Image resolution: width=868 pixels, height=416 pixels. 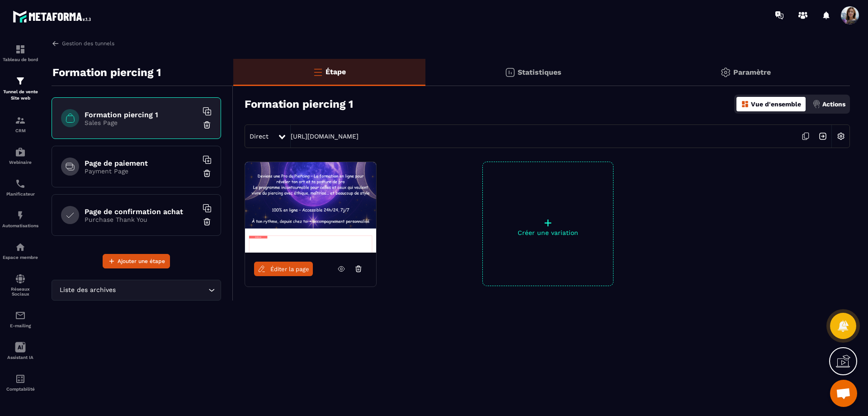 What do you see at coordinates (141, 123) in the screenshot?
I see `p: Sales Page` at bounding box center [141, 123].